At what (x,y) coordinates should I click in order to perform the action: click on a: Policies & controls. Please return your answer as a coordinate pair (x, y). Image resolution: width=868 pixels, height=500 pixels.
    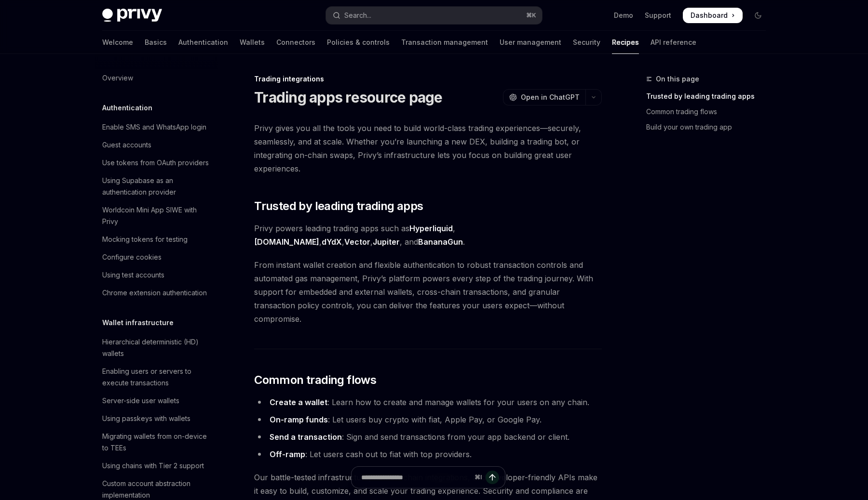
    Looking at the image, I should click on (358, 43).